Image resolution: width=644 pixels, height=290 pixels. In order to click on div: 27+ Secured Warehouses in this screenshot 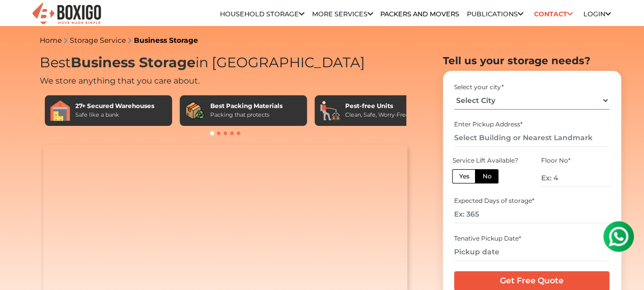, I will do `click(115, 106)`.